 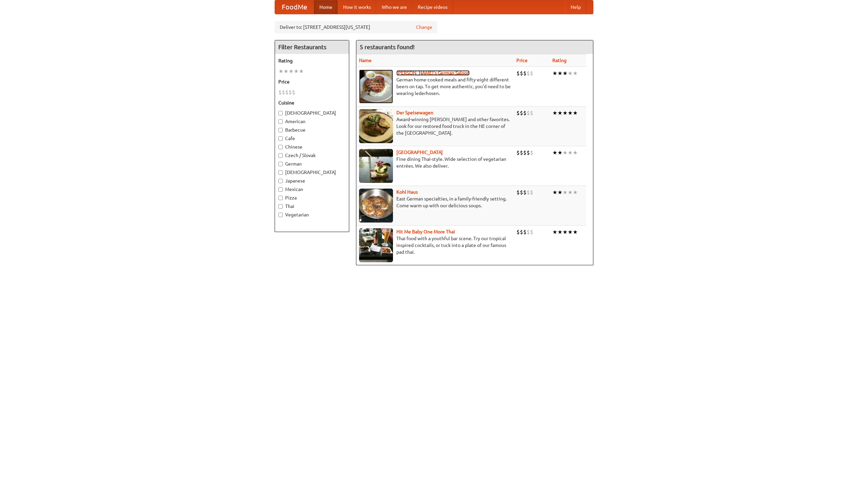 I want to click on input: Barbecue, so click(x=280, y=130).